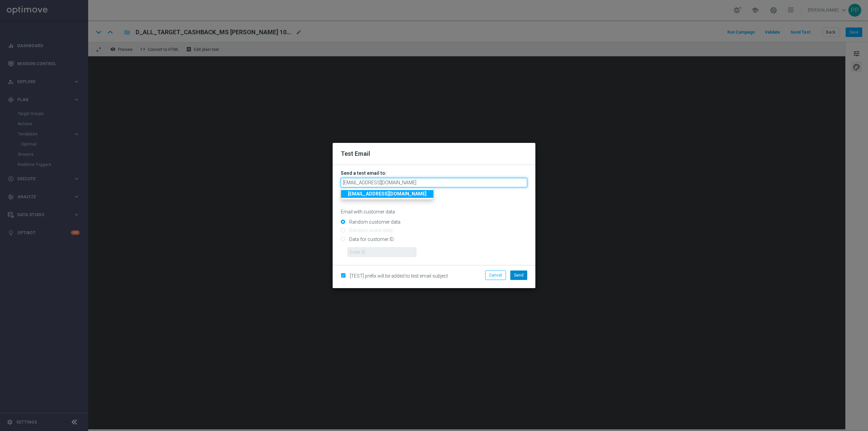 The height and width of the screenshot is (431, 868). What do you see at coordinates (374, 222) in the screenshot?
I see `label: Random customer data` at bounding box center [374, 222].